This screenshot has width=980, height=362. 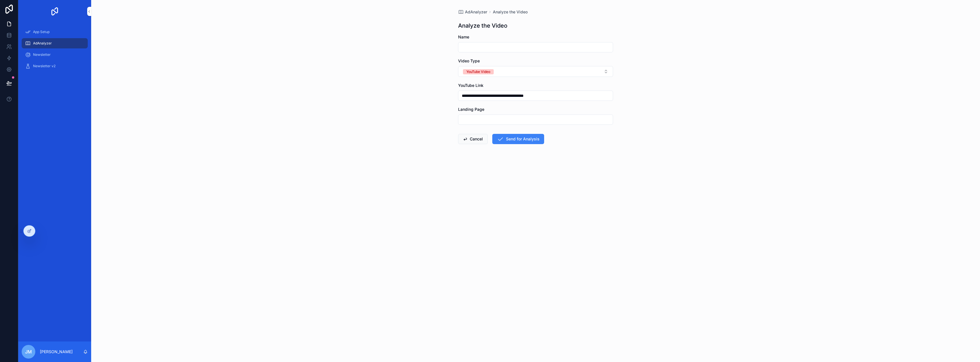 What do you see at coordinates (55, 55) in the screenshot?
I see `a: Newsletter` at bounding box center [55, 55].